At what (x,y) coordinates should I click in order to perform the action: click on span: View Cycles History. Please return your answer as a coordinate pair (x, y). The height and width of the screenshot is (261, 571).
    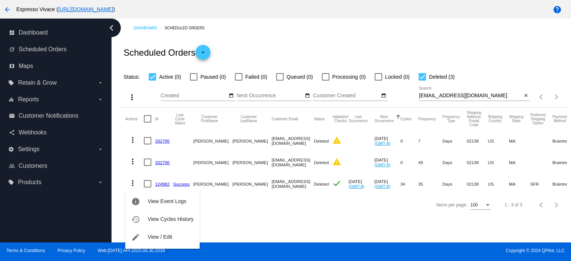
    Looking at the image, I should click on (170, 219).